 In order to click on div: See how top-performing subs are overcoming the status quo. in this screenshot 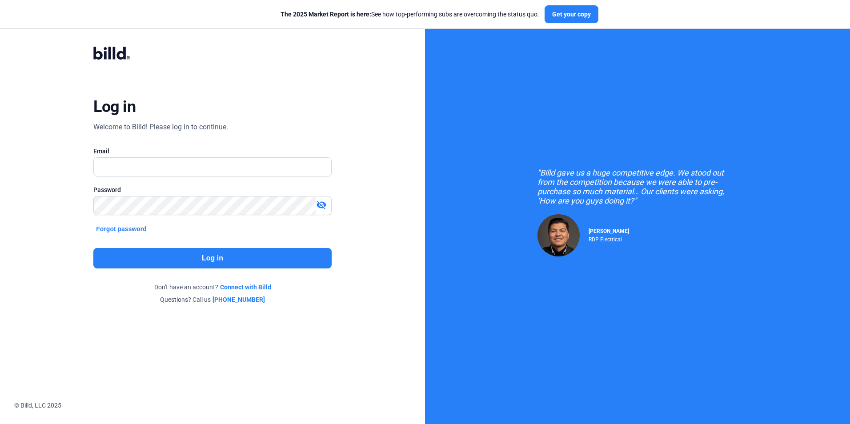, I will do `click(410, 14)`.